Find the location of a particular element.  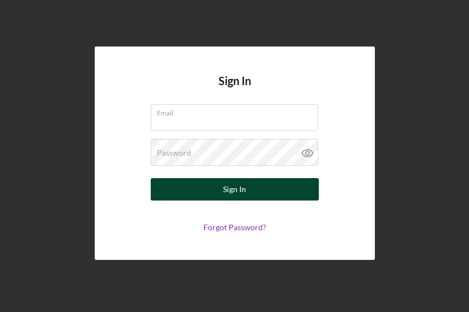

h4: Sign In is located at coordinates (235, 89).